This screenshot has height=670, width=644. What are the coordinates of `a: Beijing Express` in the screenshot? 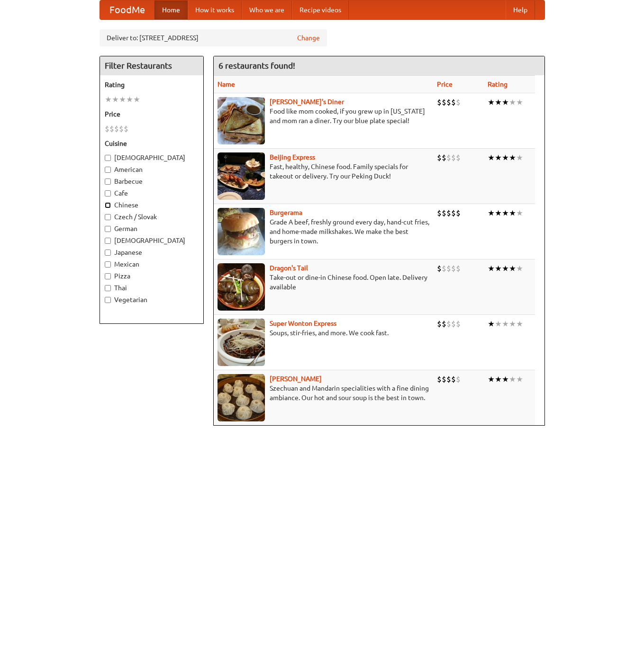 It's located at (292, 157).